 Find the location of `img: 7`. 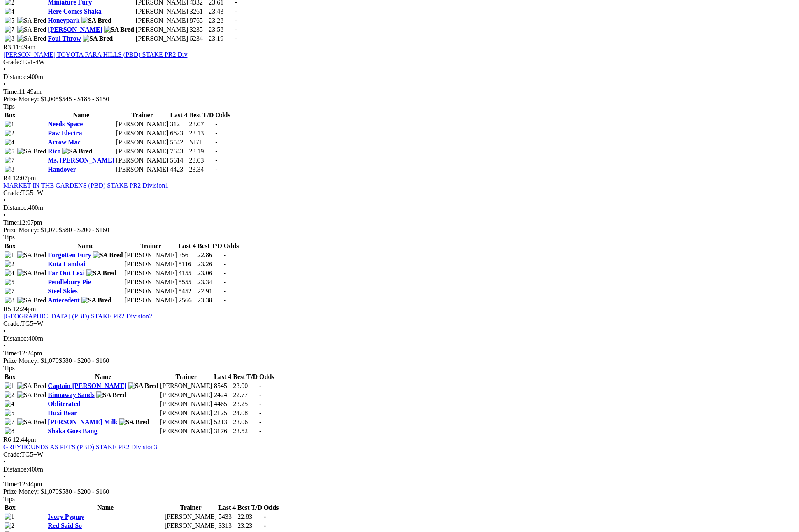

img: 7 is located at coordinates (9, 30).